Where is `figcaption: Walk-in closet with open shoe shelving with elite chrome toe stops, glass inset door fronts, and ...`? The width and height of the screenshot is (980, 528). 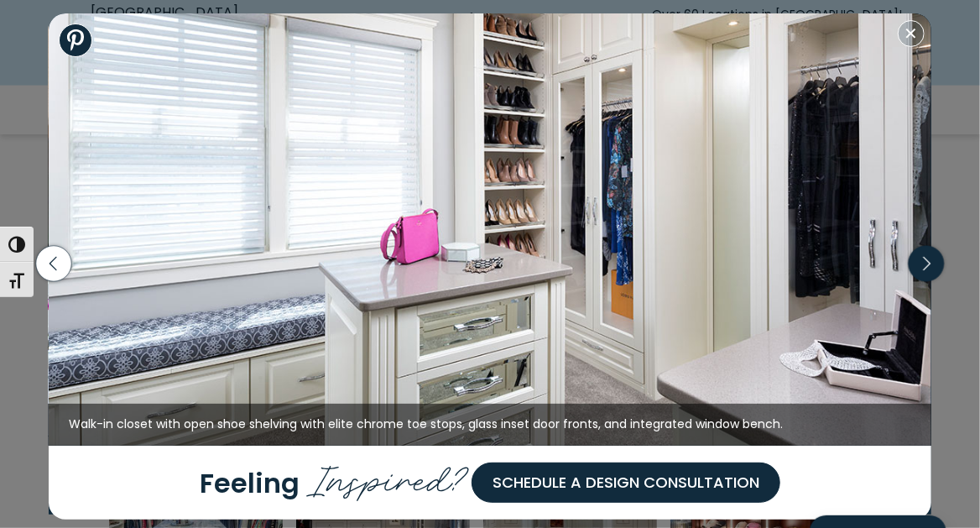
figcaption: Walk-in closet with open shoe shelving with elite chrome toe stops, glass inset door fronts, and ... is located at coordinates (490, 425).